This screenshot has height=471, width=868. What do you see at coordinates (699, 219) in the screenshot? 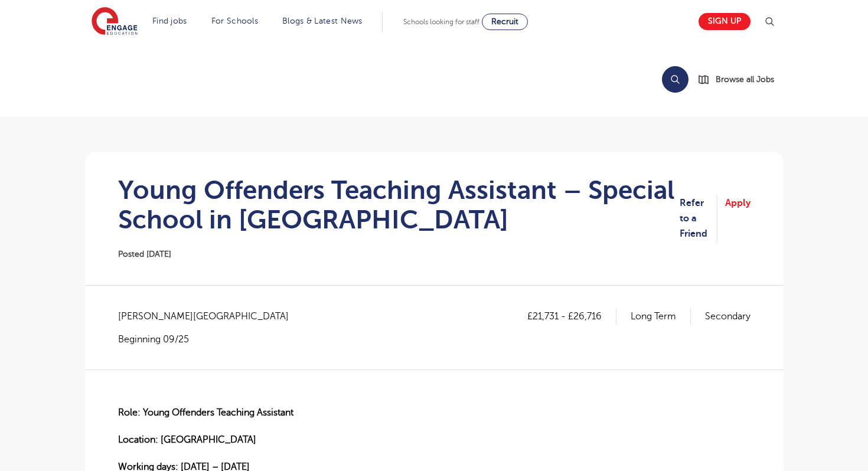
I see `a: Refer to a Friend` at bounding box center [699, 219].